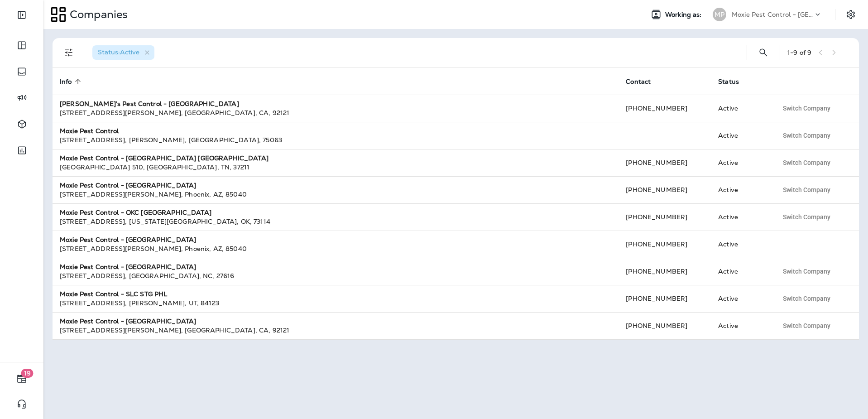  Describe the element at coordinates (22, 379) in the screenshot. I see `button: 19` at that location.